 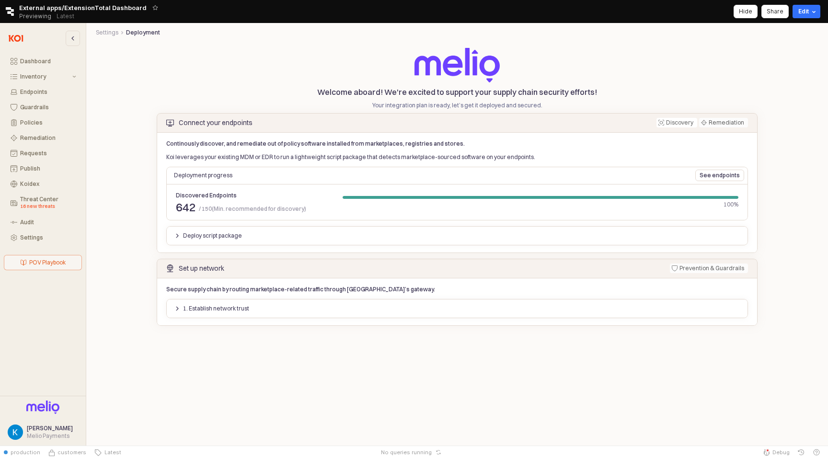 What do you see at coordinates (48, 61) in the screenshot?
I see `div: Dashboard` at bounding box center [48, 61].